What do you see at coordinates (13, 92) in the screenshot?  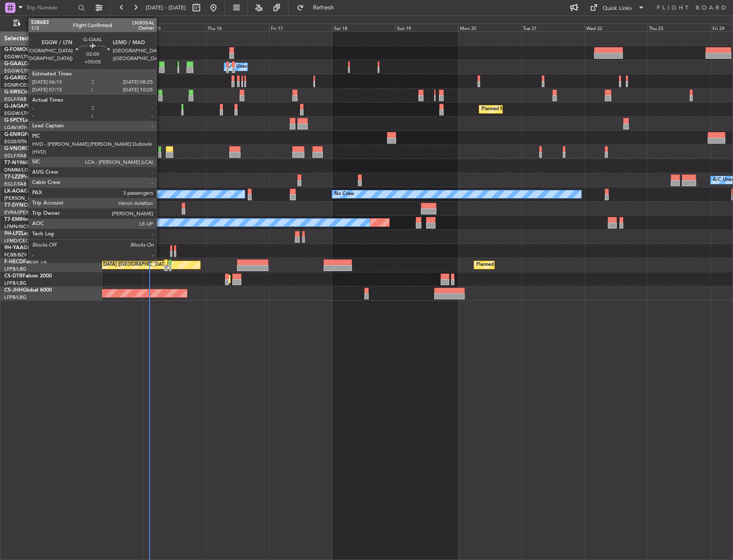 I see `span: G-SIRS` at bounding box center [13, 92].